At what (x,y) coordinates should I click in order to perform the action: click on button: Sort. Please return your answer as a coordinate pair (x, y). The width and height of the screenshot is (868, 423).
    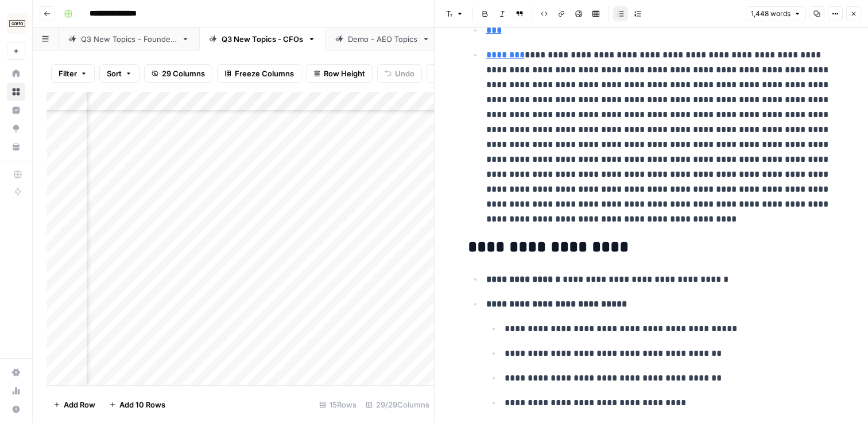
    Looking at the image, I should click on (119, 74).